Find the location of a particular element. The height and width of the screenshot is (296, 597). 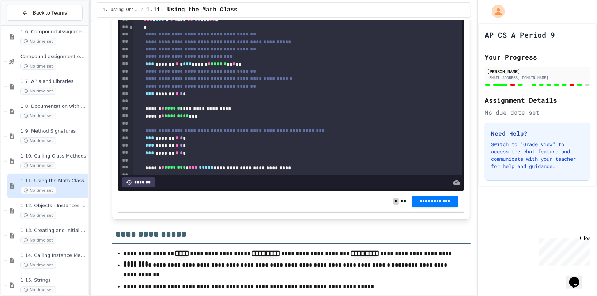

span: 1.12. Objects - Instances of Classes is located at coordinates (54, 206).